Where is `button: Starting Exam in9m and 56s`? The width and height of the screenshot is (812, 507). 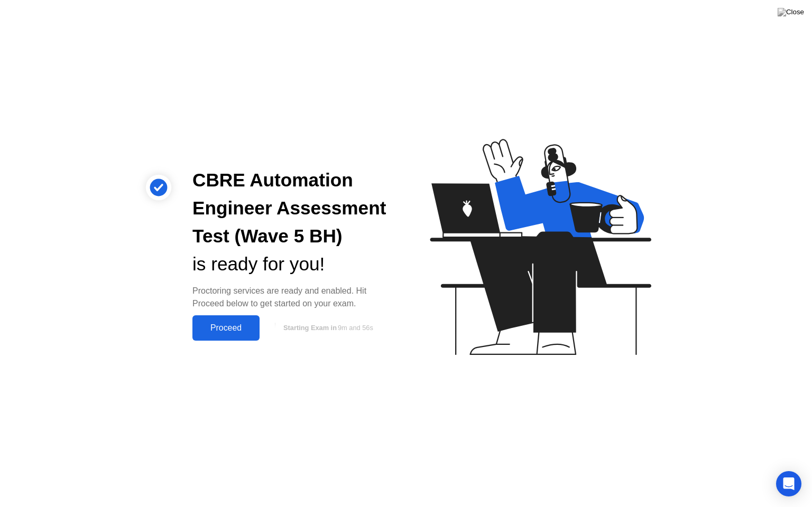 button: Starting Exam in9m and 56s is located at coordinates (327, 328).